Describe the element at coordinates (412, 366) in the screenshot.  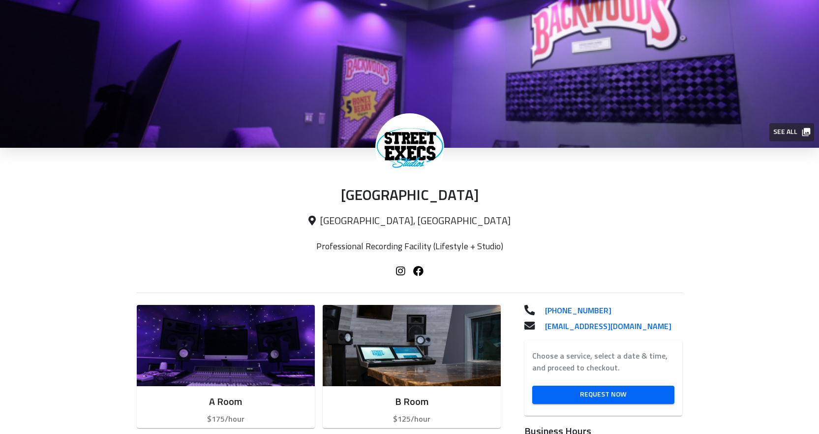
I see `button: B Room$125/hour` at that location.